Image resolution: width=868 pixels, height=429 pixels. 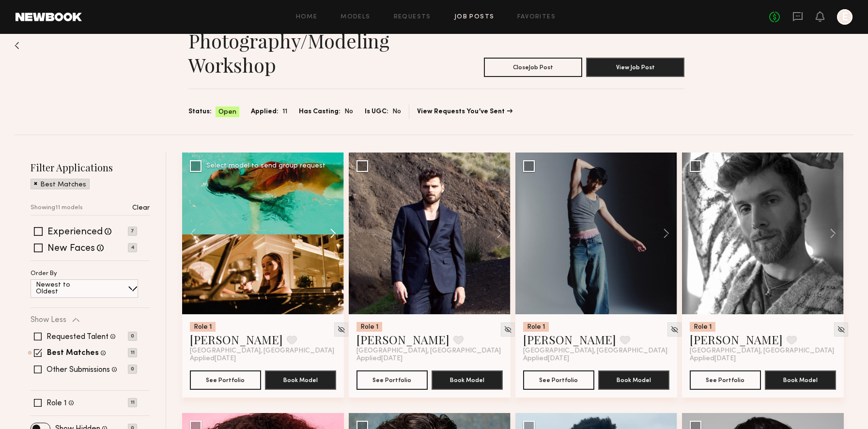 What do you see at coordinates (474, 17) in the screenshot?
I see `a: Job Posts` at bounding box center [474, 17].